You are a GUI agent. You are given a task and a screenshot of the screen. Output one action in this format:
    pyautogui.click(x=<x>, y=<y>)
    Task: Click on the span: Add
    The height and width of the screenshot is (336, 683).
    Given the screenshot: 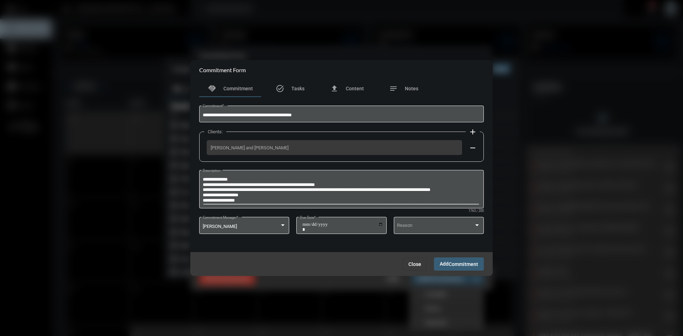 What is the action you would take?
    pyautogui.click(x=459, y=264)
    